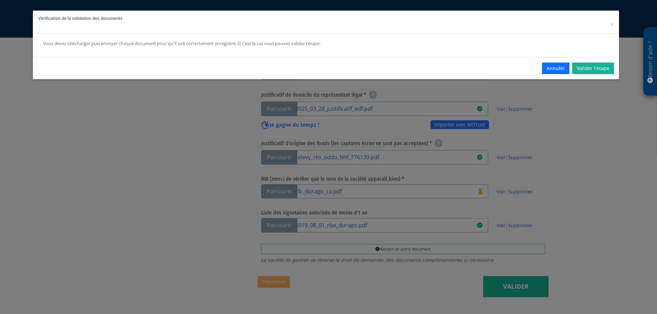  What do you see at coordinates (269, 43) in the screenshot?
I see `div: Vous devez télécharger puis envoyer chaque document pour qu'il soit correctement enregistré. Si c...` at bounding box center [269, 43].